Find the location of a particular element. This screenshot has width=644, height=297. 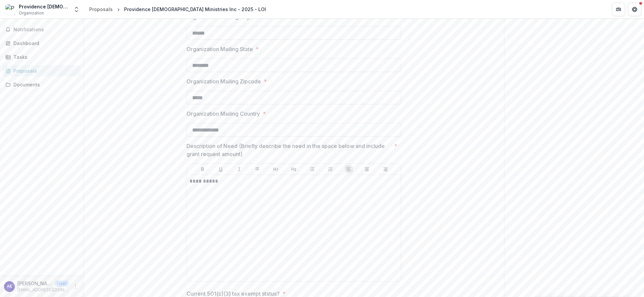

div: Allyson Eberhart is located at coordinates (9, 286).